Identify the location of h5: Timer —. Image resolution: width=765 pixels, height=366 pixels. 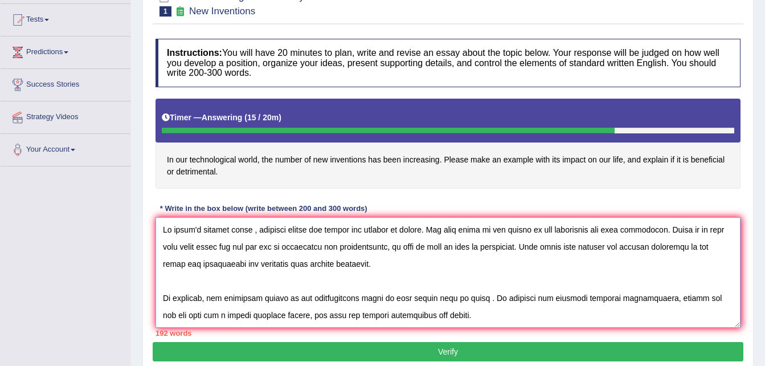
(222, 117).